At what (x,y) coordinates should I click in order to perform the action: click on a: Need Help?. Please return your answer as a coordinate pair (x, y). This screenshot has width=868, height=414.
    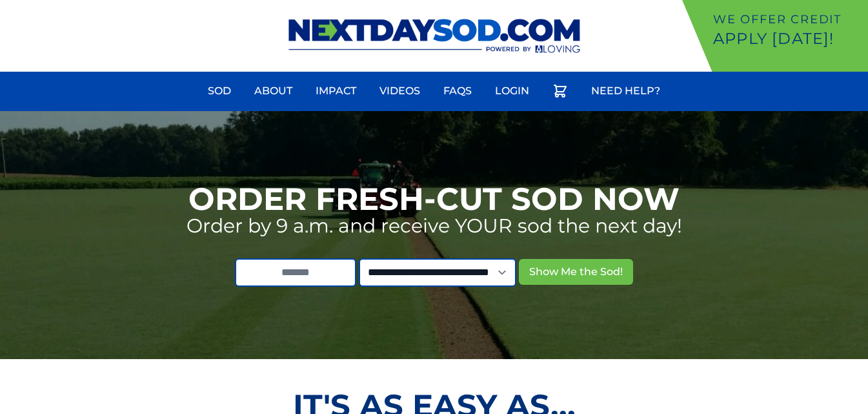
    Looking at the image, I should click on (626, 91).